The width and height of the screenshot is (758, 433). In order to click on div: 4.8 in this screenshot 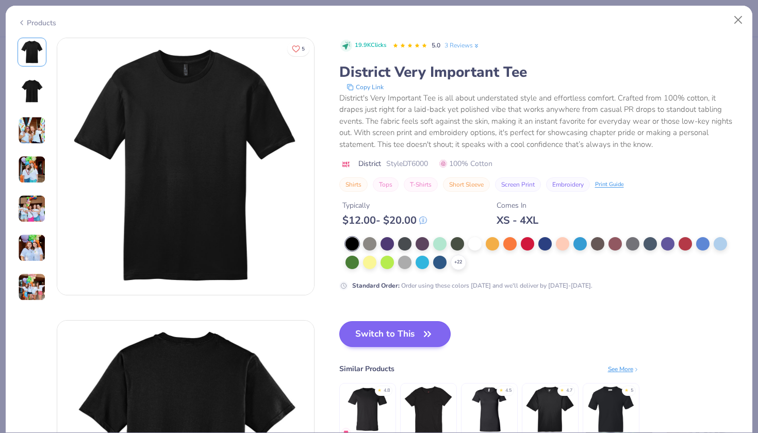, I will do `click(387, 391)`.